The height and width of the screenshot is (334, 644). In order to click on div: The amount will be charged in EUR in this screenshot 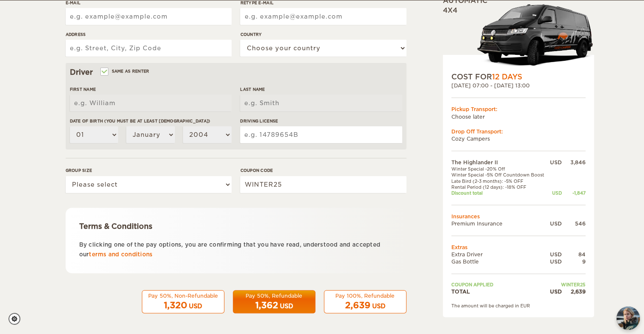, I will do `click(518, 306)`.